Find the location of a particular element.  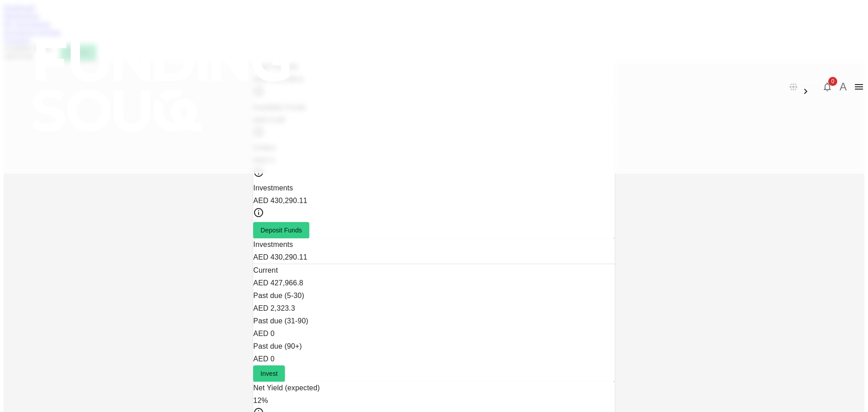

span: Past due (31-90) is located at coordinates (281, 321).